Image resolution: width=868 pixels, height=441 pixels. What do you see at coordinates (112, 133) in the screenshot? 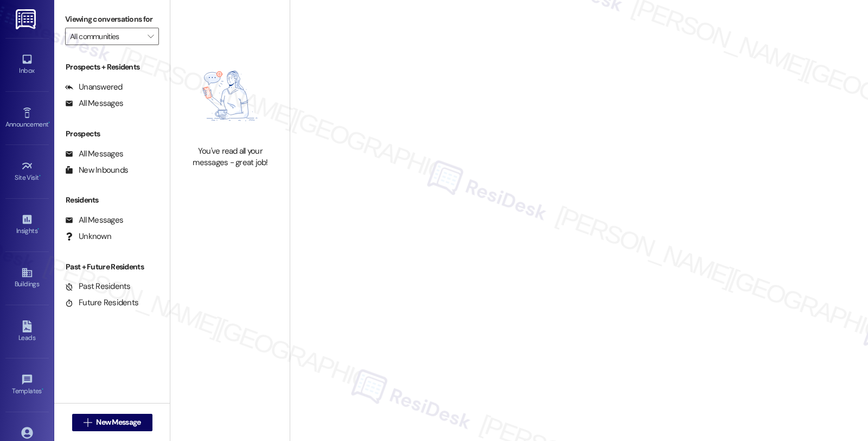
I see `div: Prospects` at bounding box center [112, 133].